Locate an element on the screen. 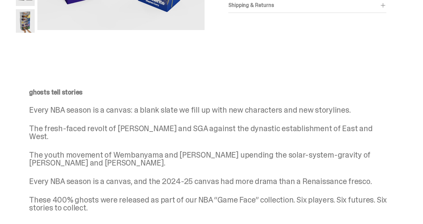  div: Shipping & Returns is located at coordinates (307, 5).